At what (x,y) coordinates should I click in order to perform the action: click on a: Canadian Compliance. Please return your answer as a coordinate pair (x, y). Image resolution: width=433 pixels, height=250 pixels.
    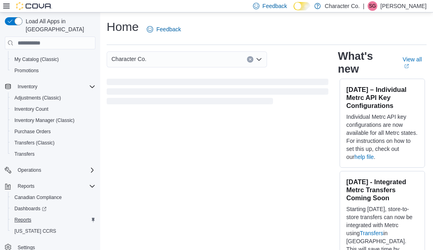
    Looking at the image, I should click on (38, 197).